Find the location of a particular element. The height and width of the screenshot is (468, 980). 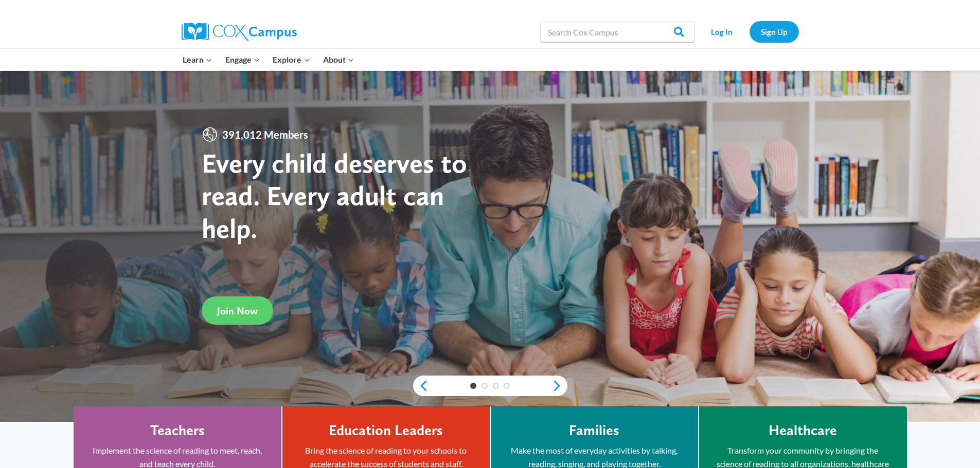

nav: Secondary Navigation is located at coordinates (749, 31).